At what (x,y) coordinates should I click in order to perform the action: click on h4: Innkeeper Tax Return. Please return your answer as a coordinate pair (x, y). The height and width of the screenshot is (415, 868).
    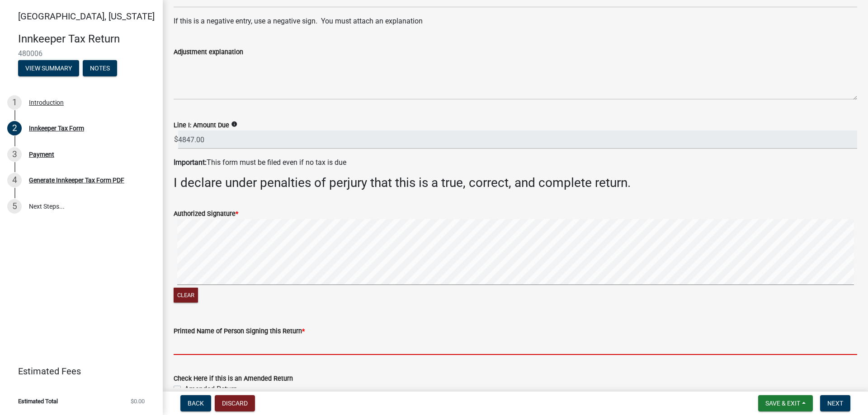
    Looking at the image, I should click on (87, 39).